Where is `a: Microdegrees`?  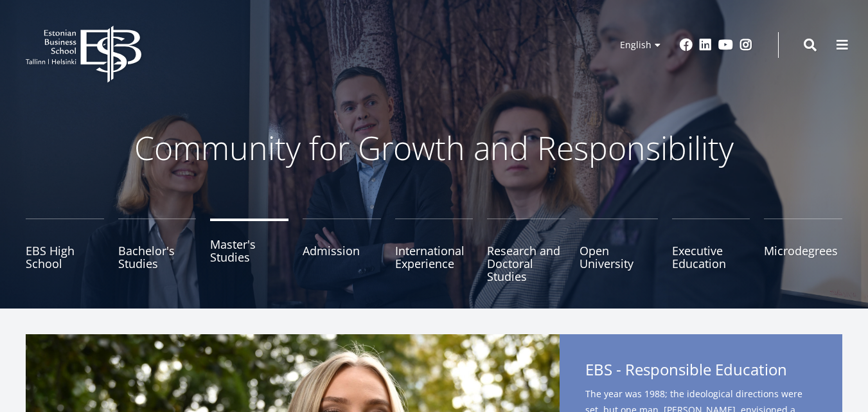
a: Microdegrees is located at coordinates (803, 251).